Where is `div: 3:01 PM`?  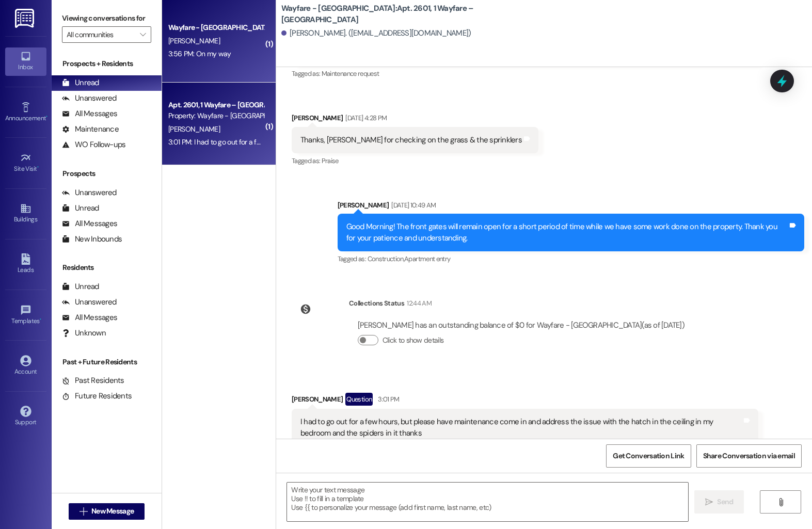 div: 3:01 PM is located at coordinates (387, 399).